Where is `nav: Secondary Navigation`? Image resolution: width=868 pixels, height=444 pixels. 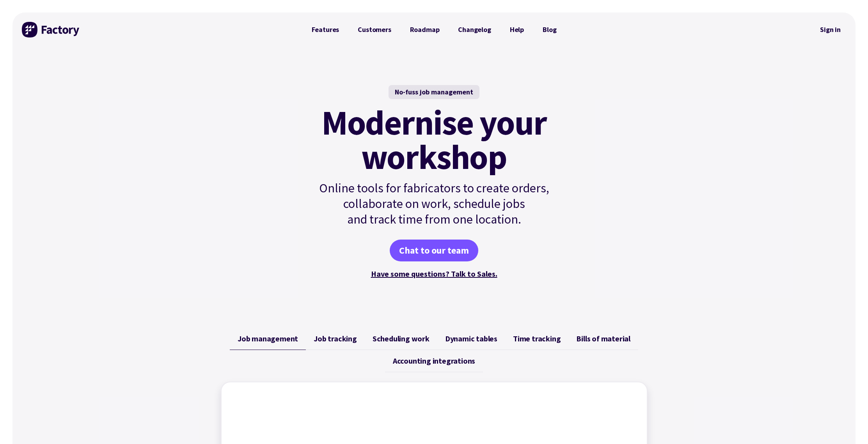 nav: Secondary Navigation is located at coordinates (830, 30).